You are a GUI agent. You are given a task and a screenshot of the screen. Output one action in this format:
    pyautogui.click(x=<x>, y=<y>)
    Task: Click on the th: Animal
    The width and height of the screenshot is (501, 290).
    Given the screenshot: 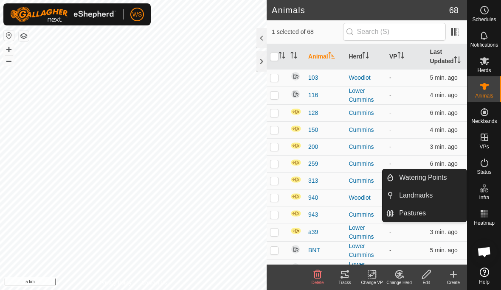 What is the action you would take?
    pyautogui.click(x=325, y=57)
    